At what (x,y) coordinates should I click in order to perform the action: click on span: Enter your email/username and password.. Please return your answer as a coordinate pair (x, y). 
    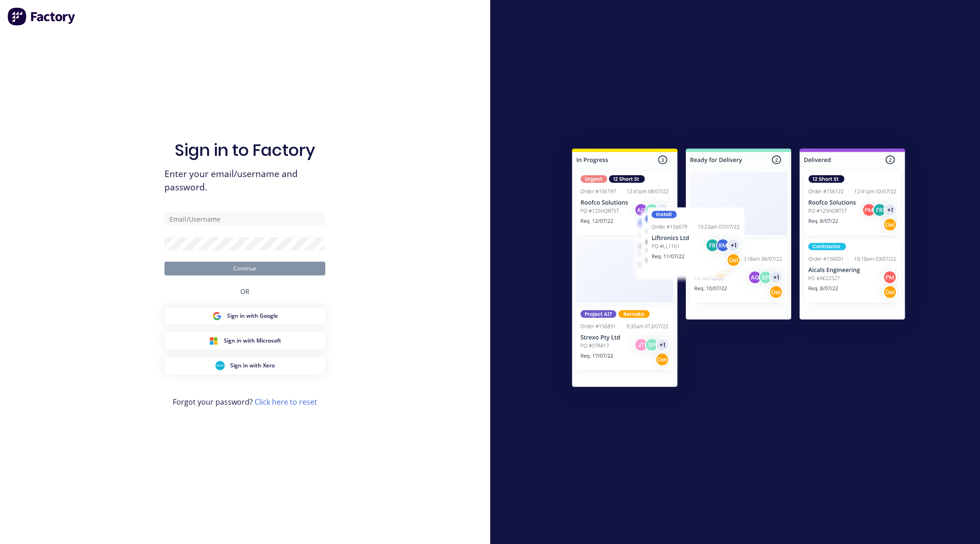
    Looking at the image, I should click on (245, 181).